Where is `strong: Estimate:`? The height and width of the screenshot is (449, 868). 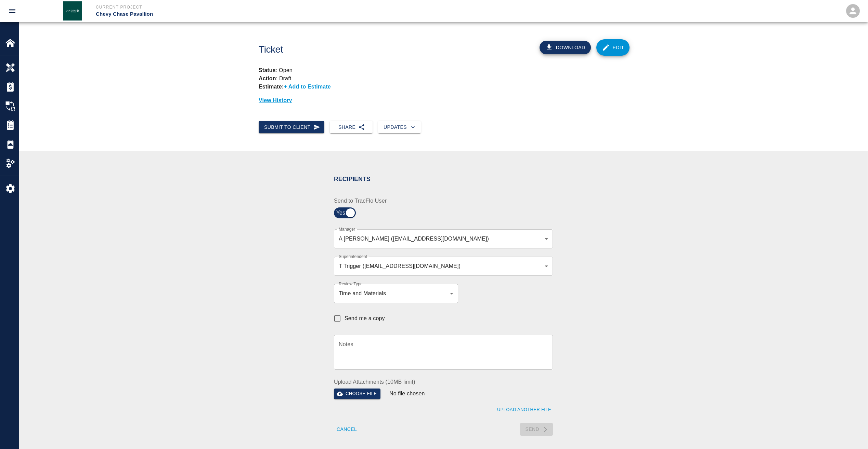 strong: Estimate: is located at coordinates (271, 87).